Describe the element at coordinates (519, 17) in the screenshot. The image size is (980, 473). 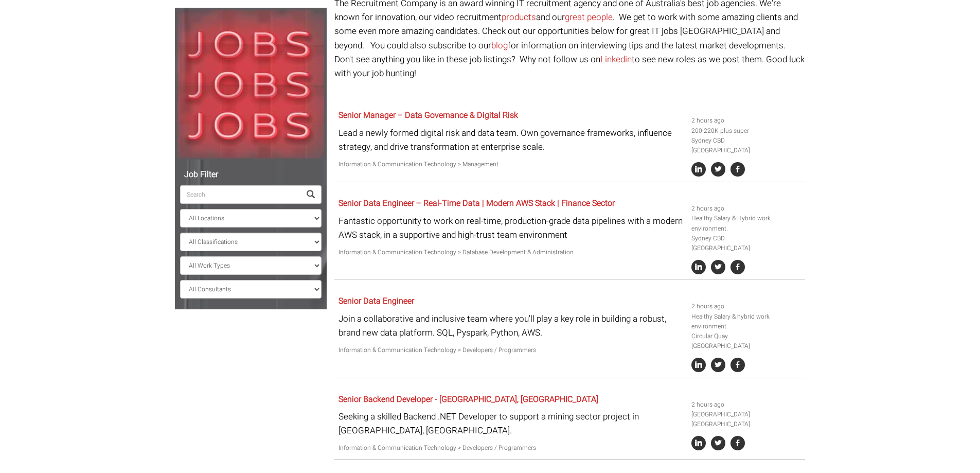
I see `a: products` at that location.